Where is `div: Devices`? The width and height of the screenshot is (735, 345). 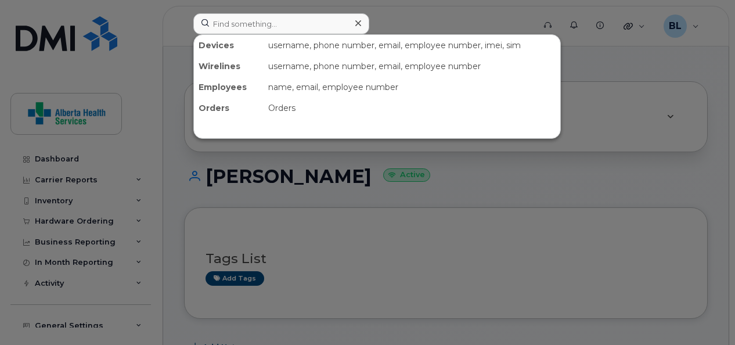 div: Devices is located at coordinates (229, 45).